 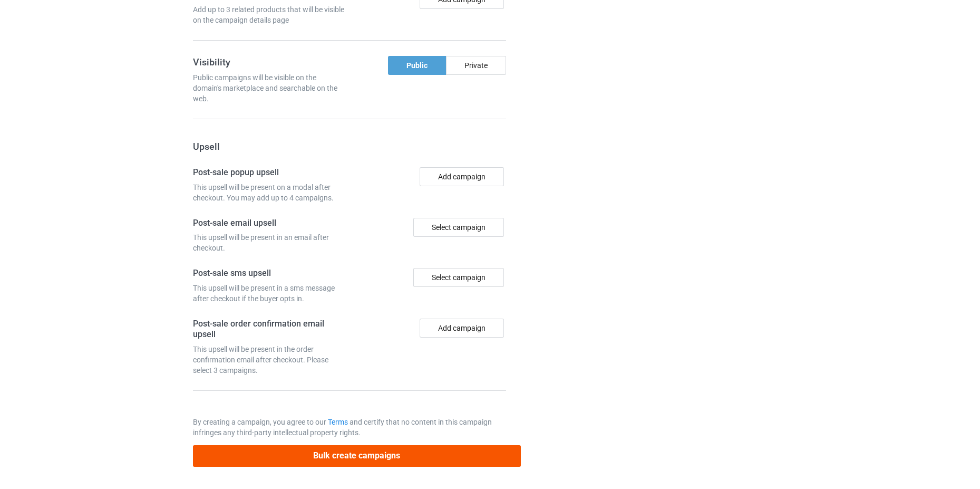 What do you see at coordinates (269, 62) in the screenshot?
I see `h3: Visibility` at bounding box center [269, 62].